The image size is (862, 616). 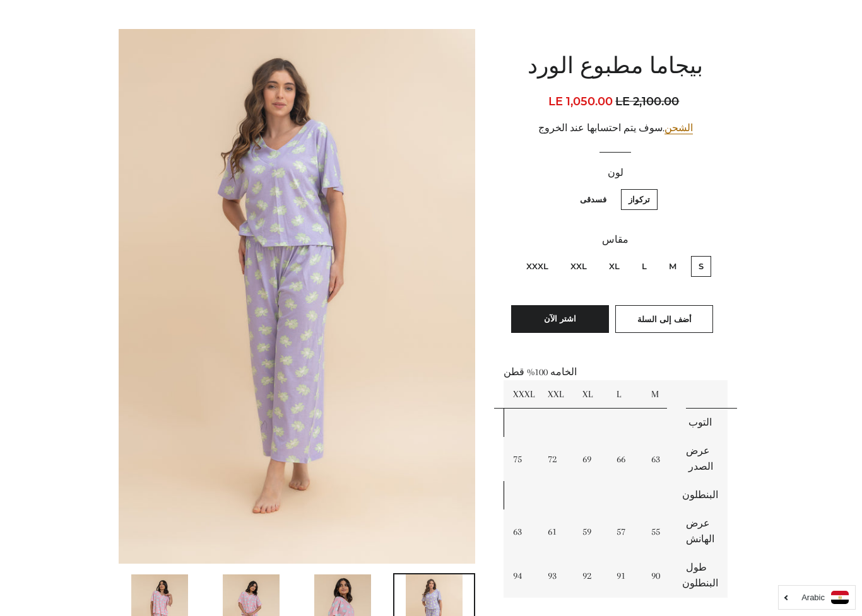 I want to click on td: 94, so click(x=520, y=576).